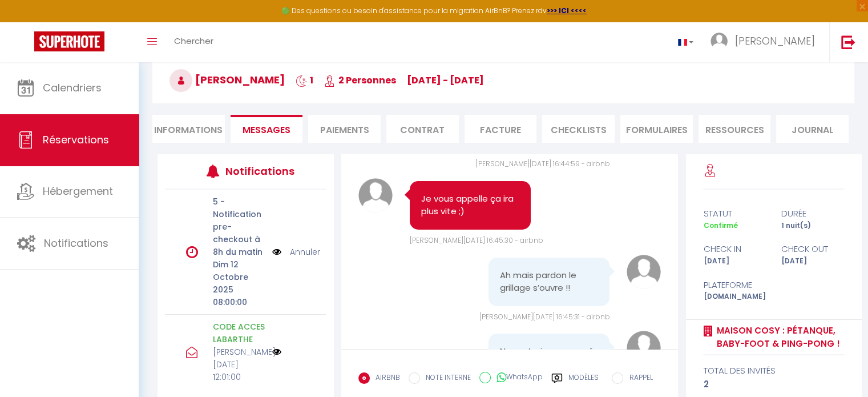 Image resolution: width=868 pixels, height=397 pixels. Describe the element at coordinates (812, 129) in the screenshot. I see `li: Journal` at that location.